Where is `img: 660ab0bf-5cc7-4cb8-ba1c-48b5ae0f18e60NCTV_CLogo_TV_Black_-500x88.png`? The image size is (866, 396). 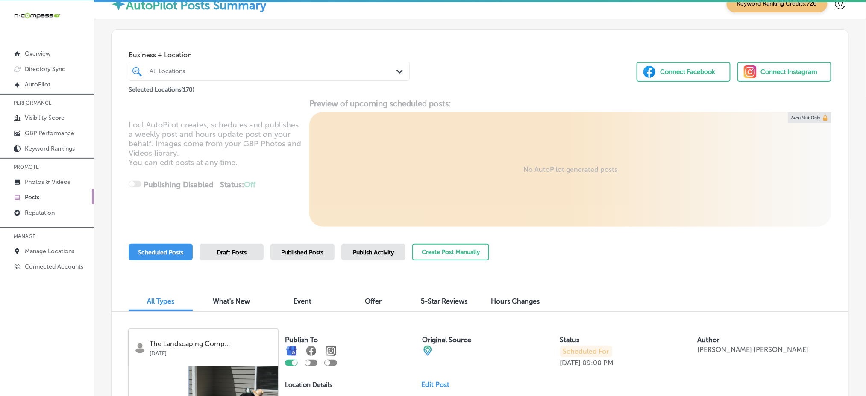
img: 660ab0bf-5cc7-4cb8-ba1c-48b5ae0f18e60NCTV_CLogo_TV_Black_-500x88.png is located at coordinates (37, 15).